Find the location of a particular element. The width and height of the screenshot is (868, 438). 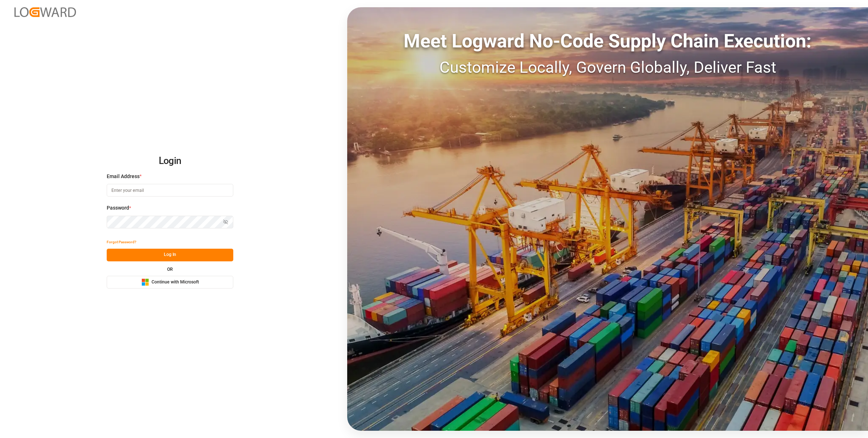

span: Continue with Microsoft is located at coordinates (175, 282).